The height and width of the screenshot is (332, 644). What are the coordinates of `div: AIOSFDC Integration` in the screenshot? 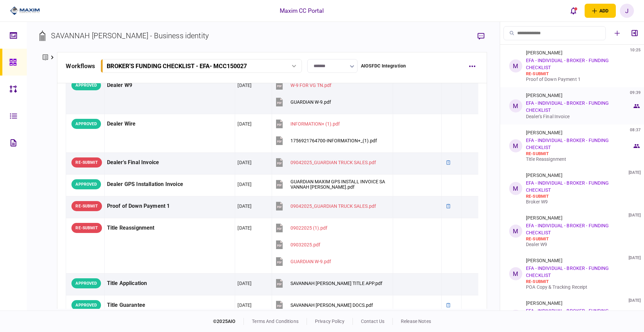 It's located at (383, 66).